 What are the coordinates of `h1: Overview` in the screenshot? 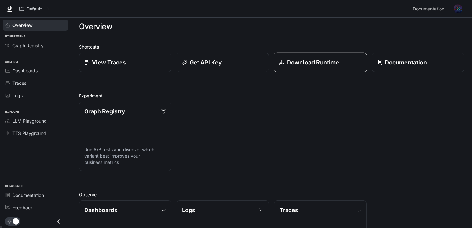 It's located at (95, 27).